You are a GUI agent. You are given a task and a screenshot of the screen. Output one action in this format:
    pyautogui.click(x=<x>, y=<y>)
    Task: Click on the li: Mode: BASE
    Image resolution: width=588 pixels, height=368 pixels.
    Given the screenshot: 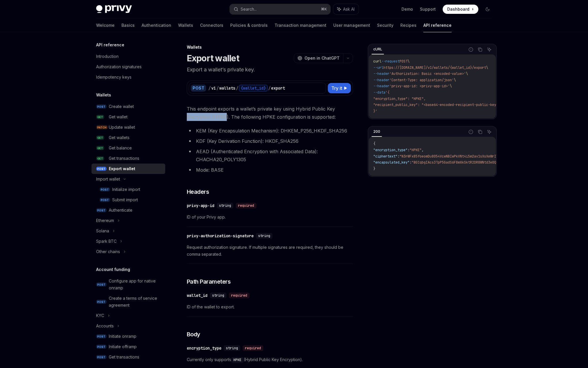 What is the action you would take?
    pyautogui.click(x=270, y=170)
    